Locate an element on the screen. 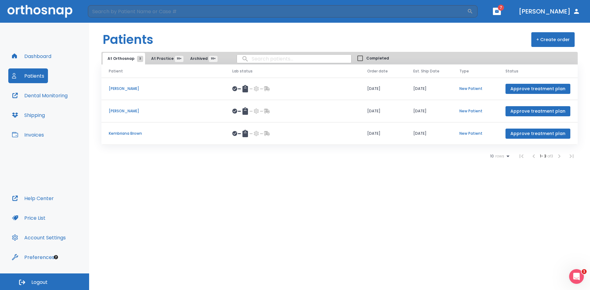 The image size is (590, 290). button: Dashboard is located at coordinates (32, 56).